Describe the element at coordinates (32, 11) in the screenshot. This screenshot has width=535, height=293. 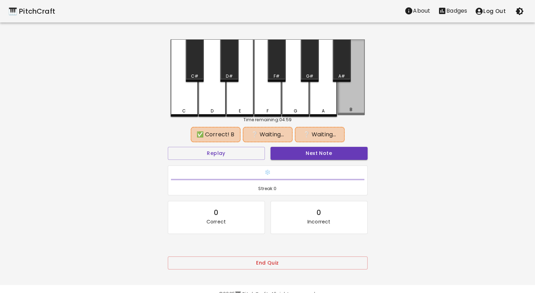
I see `a: 🎹 PitchCraft` at that location.